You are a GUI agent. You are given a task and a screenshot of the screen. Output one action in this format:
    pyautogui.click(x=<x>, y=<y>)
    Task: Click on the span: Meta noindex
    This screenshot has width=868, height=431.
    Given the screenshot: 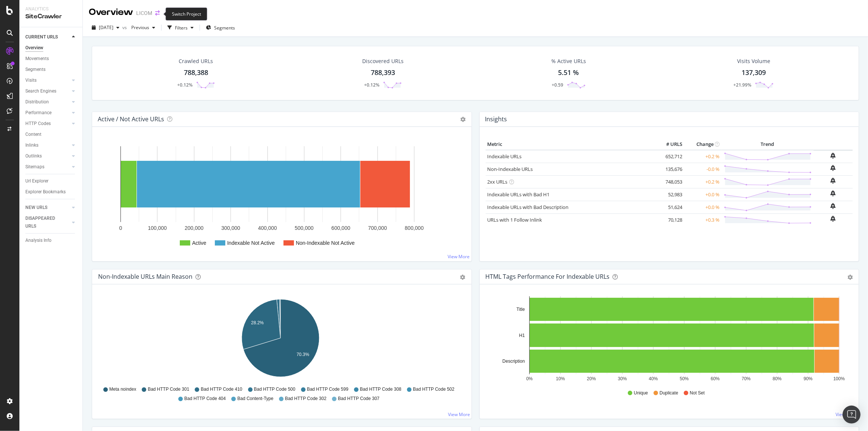 What is the action you would take?
    pyautogui.click(x=123, y=389)
    